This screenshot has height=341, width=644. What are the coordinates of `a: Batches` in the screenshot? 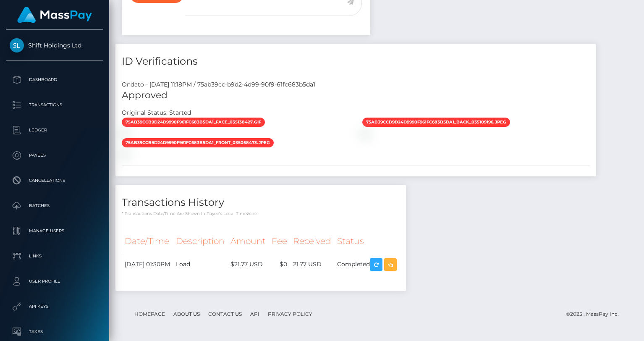 It's located at (54, 206).